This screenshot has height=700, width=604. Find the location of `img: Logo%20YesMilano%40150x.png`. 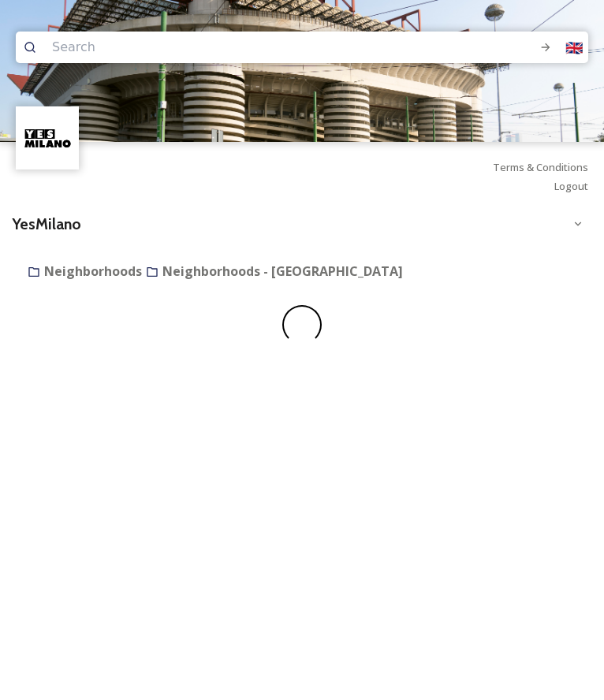

img: Logo%20YesMilano%40150x.png is located at coordinates (47, 138).